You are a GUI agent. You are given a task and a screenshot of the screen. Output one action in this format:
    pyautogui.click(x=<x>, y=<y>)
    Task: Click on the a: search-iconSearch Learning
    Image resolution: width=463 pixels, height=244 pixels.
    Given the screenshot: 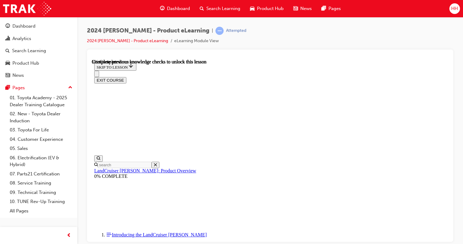 What is the action you would take?
    pyautogui.click(x=220, y=8)
    